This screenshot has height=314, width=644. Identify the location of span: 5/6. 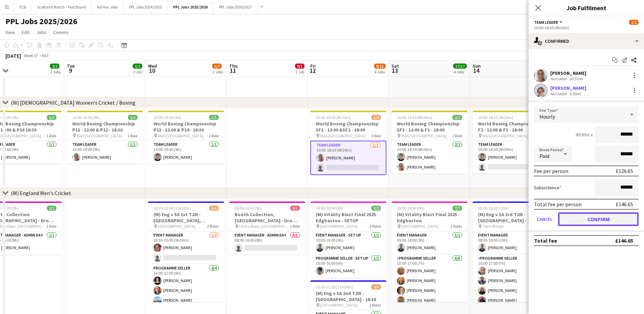
(214, 208).